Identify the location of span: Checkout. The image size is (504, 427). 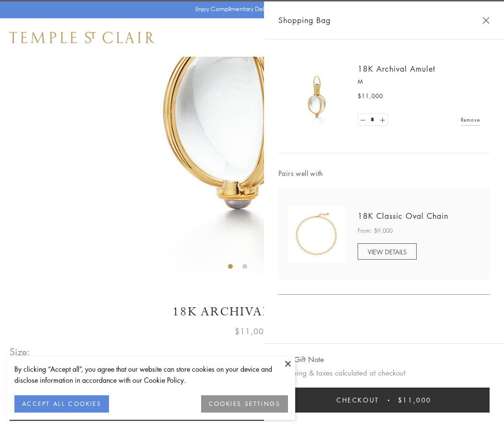
(358, 400).